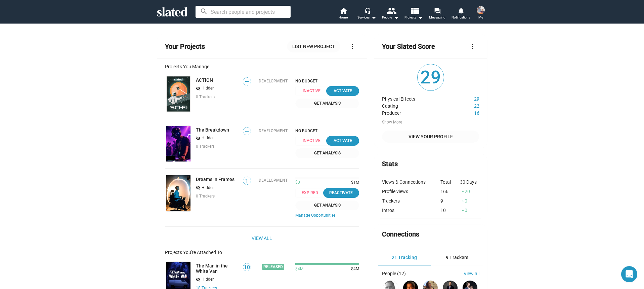 Image resolution: width=644 pixels, height=289 pixels. What do you see at coordinates (461, 14) in the screenshot?
I see `a: Notifications` at bounding box center [461, 14].